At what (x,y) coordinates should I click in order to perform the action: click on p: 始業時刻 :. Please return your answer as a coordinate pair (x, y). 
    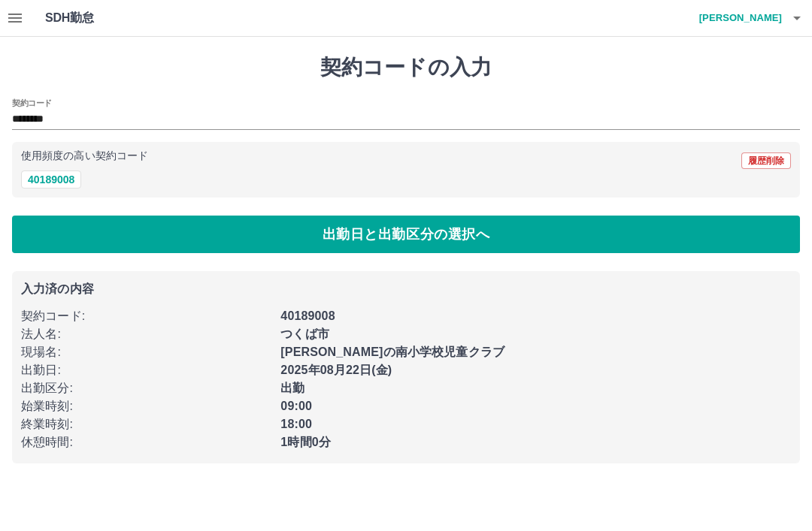
    Looking at the image, I should click on (146, 407).